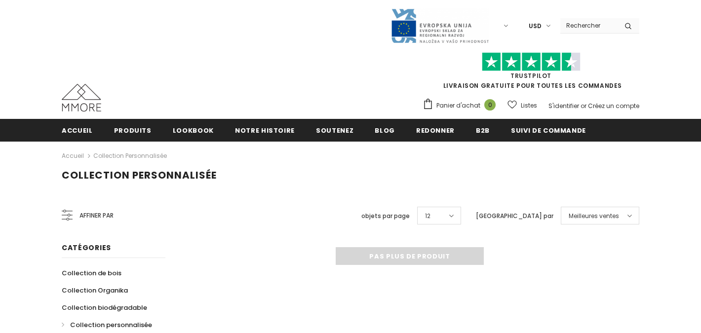  I want to click on a: Lookbook, so click(193, 130).